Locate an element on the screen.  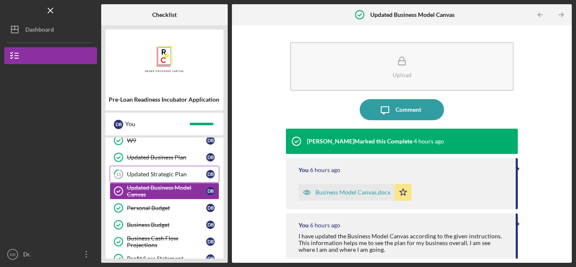
div: Pre-Loan Readiness Incubator Application is located at coordinates (164, 99).